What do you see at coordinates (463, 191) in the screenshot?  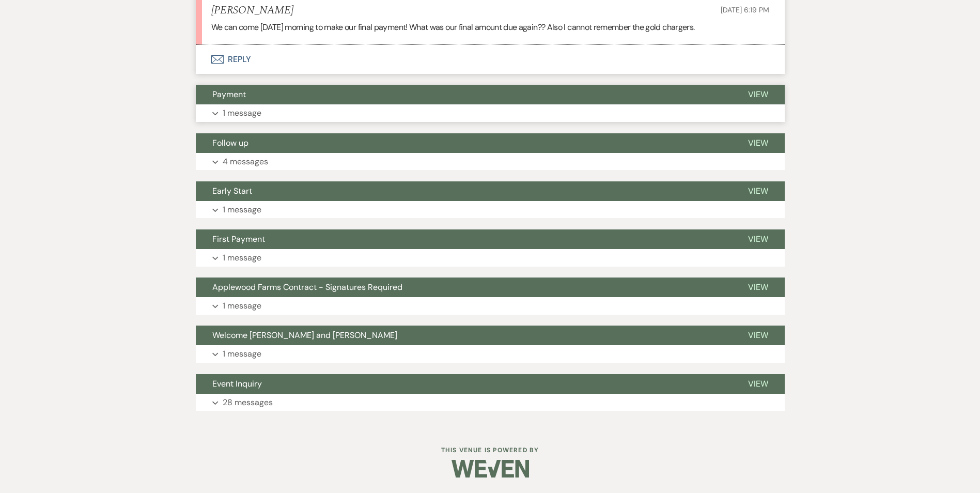 I see `button: Early Start` at bounding box center [463, 191].